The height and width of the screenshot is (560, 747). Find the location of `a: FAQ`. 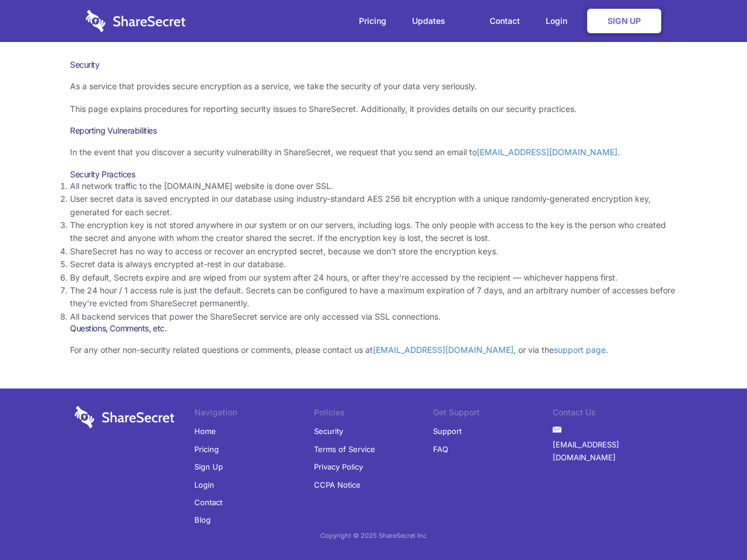

a: FAQ is located at coordinates (441, 450).